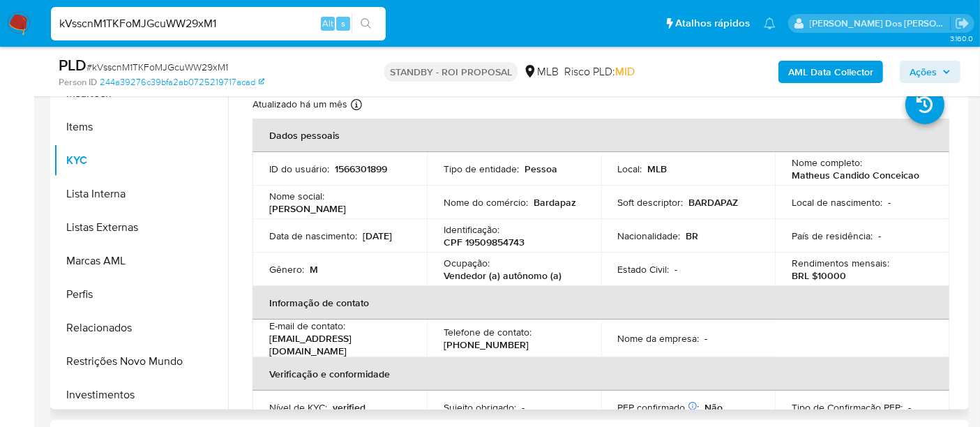 The image size is (980, 427). Describe the element at coordinates (157, 67) in the screenshot. I see `span: # kVsscnM1TKFoMJGcuWW29xM1` at that location.